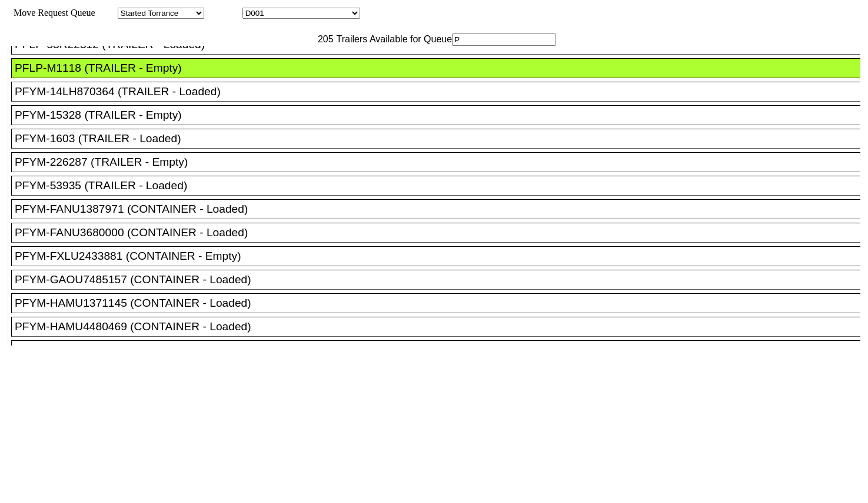 This screenshot has height=503, width=868. I want to click on div: PFYM-HAMU4480469 (CONTAINER - Loaded), so click(440, 327).